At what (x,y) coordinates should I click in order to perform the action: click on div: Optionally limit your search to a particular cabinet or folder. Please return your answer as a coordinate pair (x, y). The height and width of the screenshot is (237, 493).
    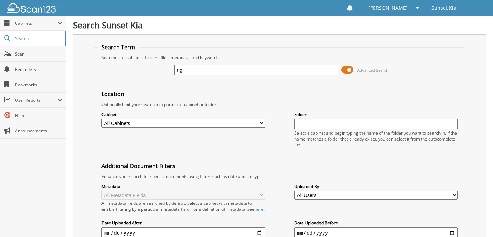
    Looking at the image, I should click on (279, 104).